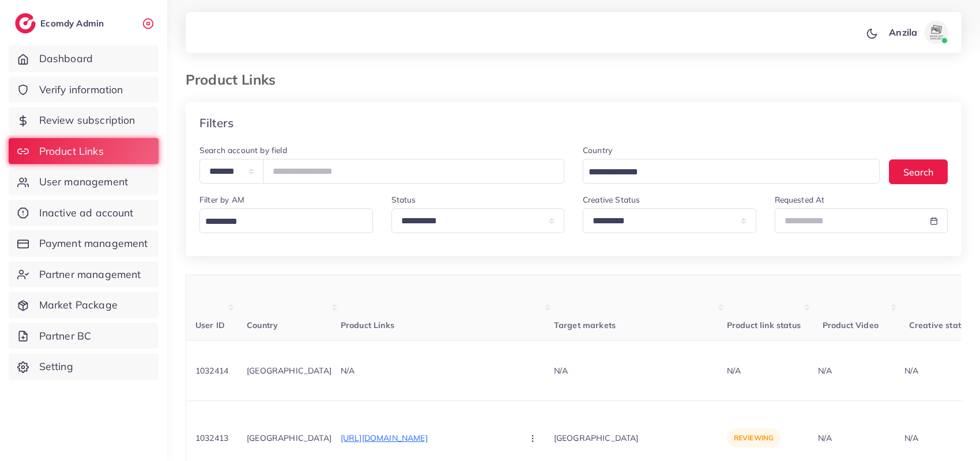 This screenshot has width=980, height=461. Describe the element at coordinates (84, 152) in the screenshot. I see `a: Product Links` at that location.